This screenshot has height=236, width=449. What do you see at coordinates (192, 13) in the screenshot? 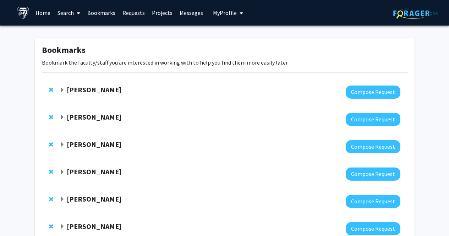
I see `a: Messages` at bounding box center [192, 13].